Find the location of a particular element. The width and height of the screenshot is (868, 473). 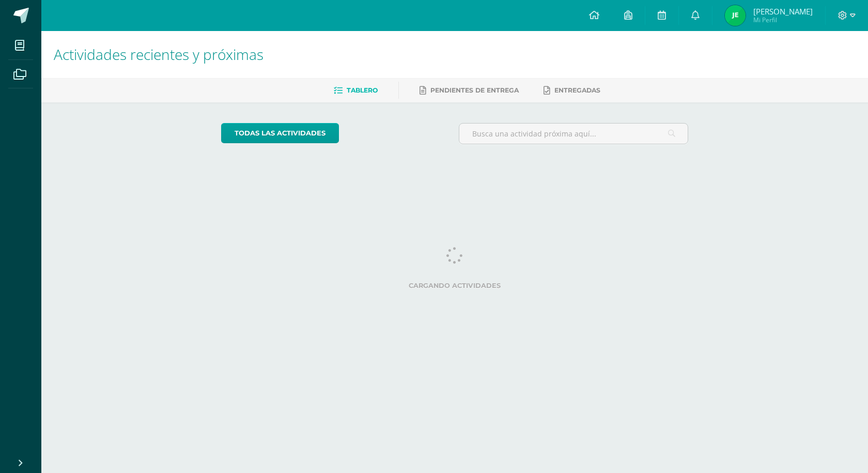

label: Cargando actividades is located at coordinates (455, 286).